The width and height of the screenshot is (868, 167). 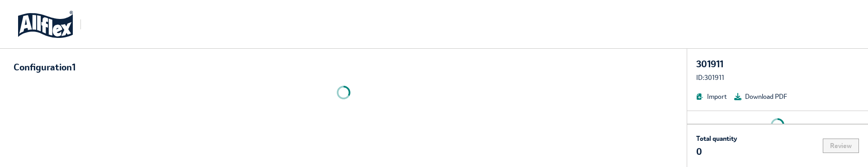 I want to click on p: Total quantity, so click(x=716, y=139).